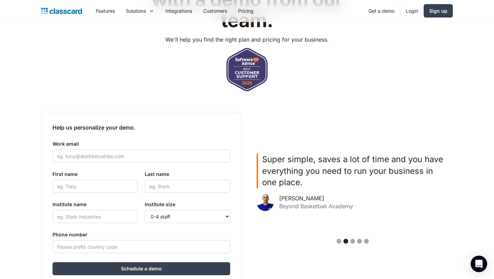  I want to click on a: Customers, so click(215, 11).